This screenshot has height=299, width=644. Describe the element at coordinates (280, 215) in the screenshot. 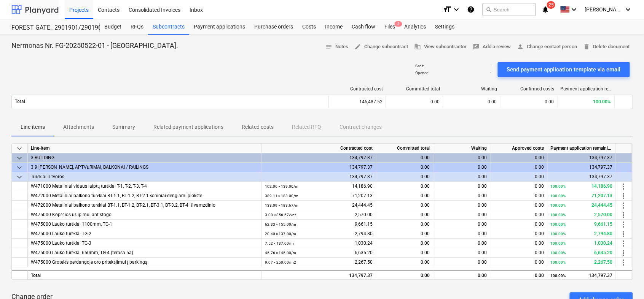

I see `small: 3.00 × 856.67 / vnt` at that location.